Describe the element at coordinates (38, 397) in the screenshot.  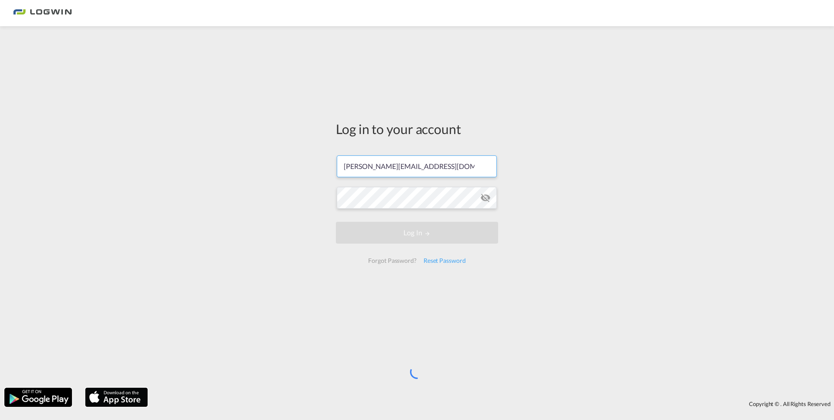
I see `img: google.png` at that location.